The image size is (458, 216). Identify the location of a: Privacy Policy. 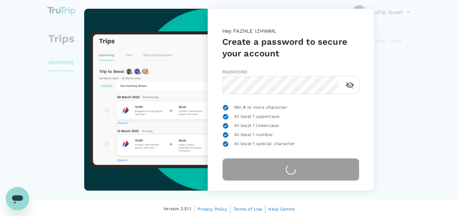
(212, 210).